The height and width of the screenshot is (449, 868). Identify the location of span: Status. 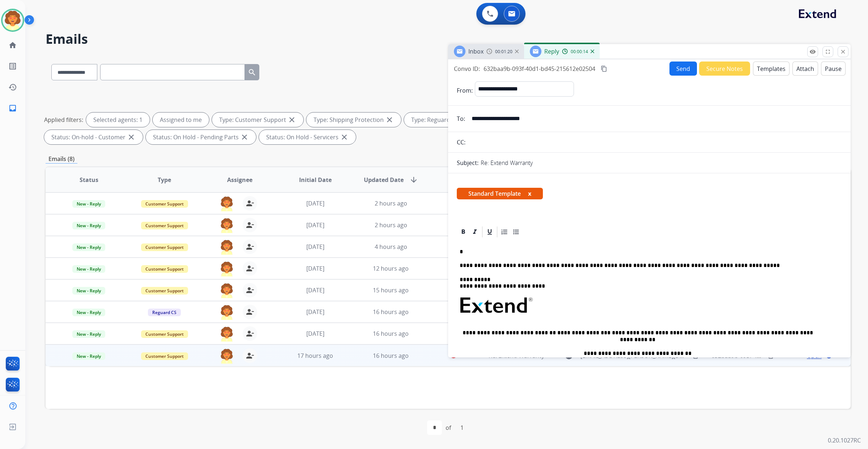
(89, 180).